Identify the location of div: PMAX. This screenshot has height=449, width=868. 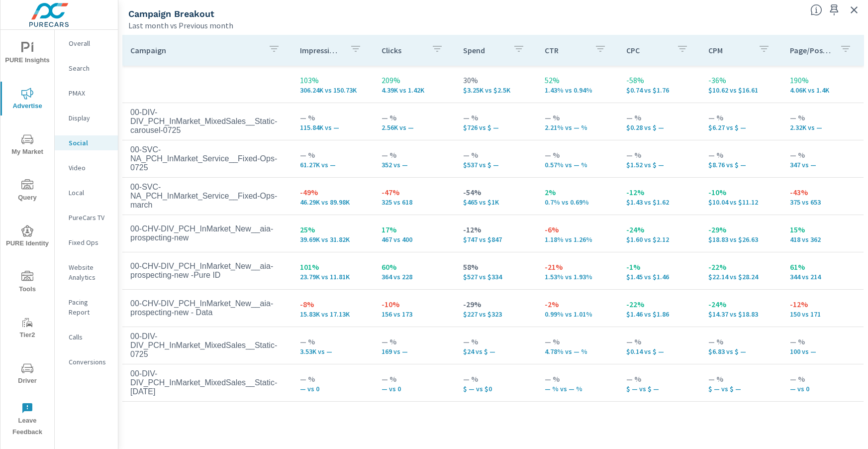
(86, 93).